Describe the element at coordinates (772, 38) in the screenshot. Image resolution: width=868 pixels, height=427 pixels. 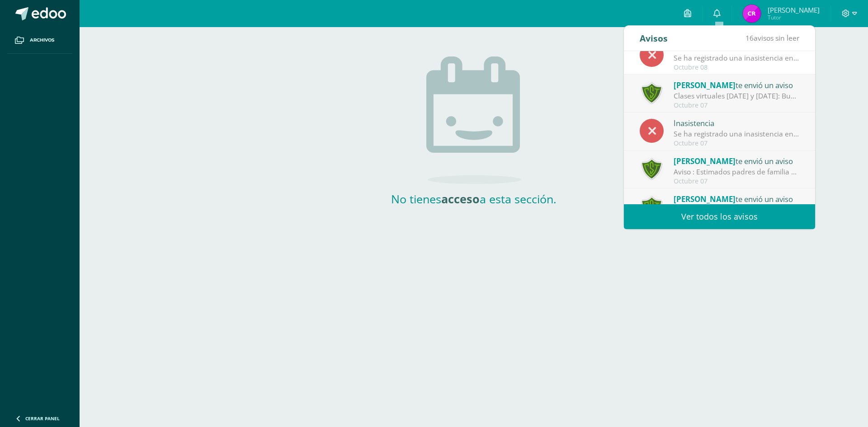
I see `span: avisos sin leer` at that location.